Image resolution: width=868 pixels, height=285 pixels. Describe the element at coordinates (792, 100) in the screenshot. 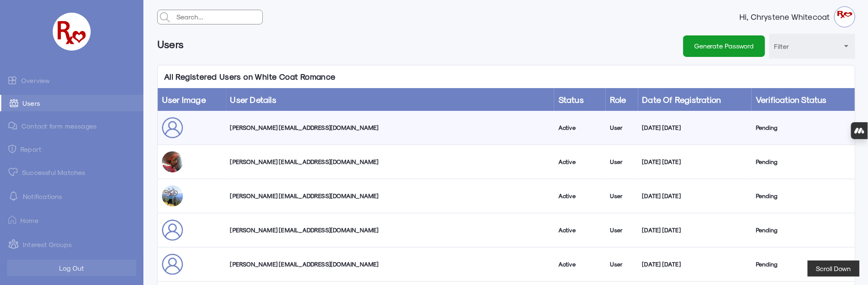

I see `a: Verification Status` at that location.